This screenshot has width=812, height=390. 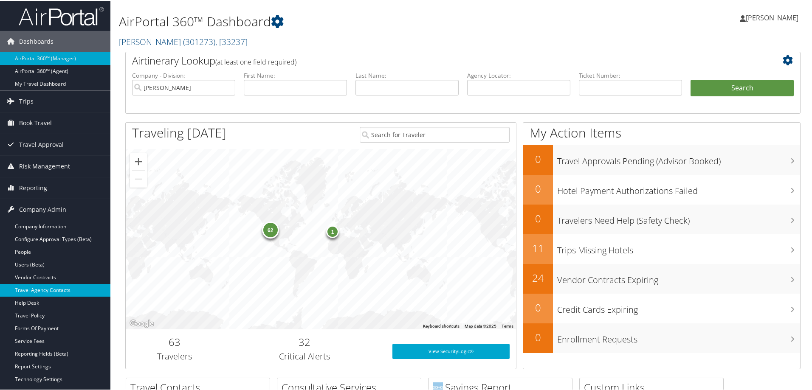 I want to click on h2: 24, so click(x=538, y=277).